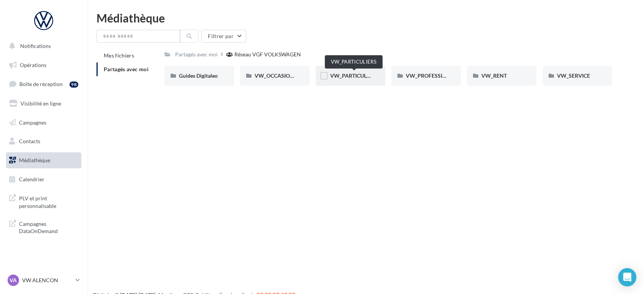 The width and height of the screenshot is (644, 294). I want to click on div: Médiathèque, so click(365, 18).